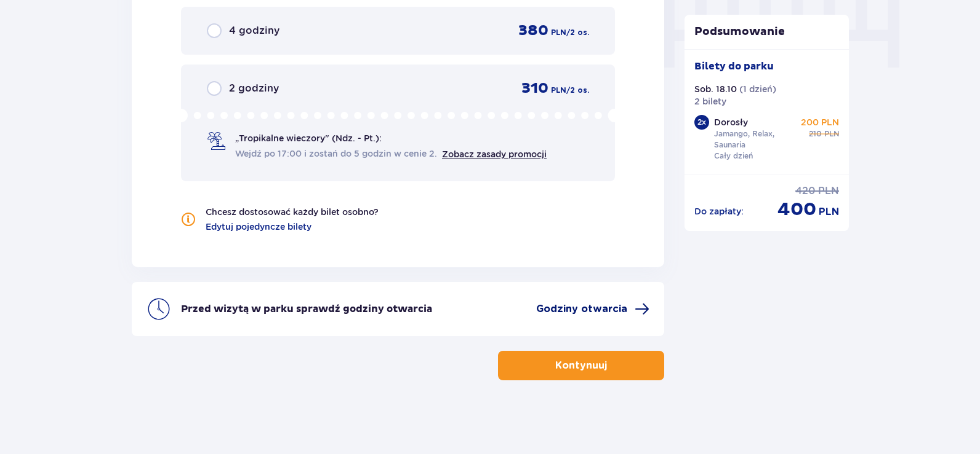 This screenshot has height=454, width=980. Describe the element at coordinates (757, 89) in the screenshot. I see `p: ( 1 dzień )` at that location.